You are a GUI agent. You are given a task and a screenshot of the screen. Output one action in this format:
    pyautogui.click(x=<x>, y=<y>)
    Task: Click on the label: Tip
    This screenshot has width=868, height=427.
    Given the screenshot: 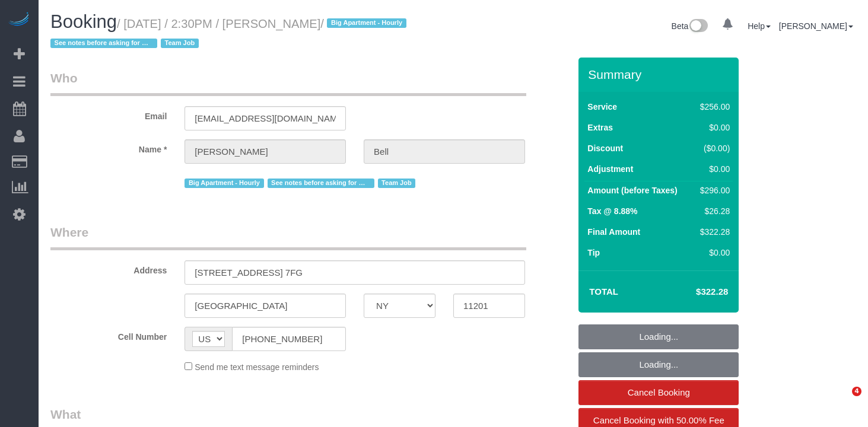 What is the action you would take?
    pyautogui.click(x=593, y=253)
    